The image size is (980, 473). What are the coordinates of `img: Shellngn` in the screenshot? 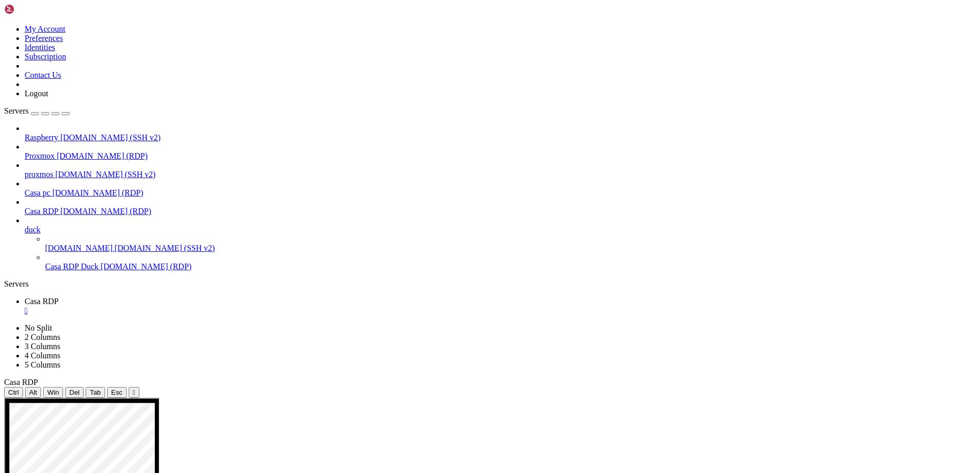 It's located at (33, 9).